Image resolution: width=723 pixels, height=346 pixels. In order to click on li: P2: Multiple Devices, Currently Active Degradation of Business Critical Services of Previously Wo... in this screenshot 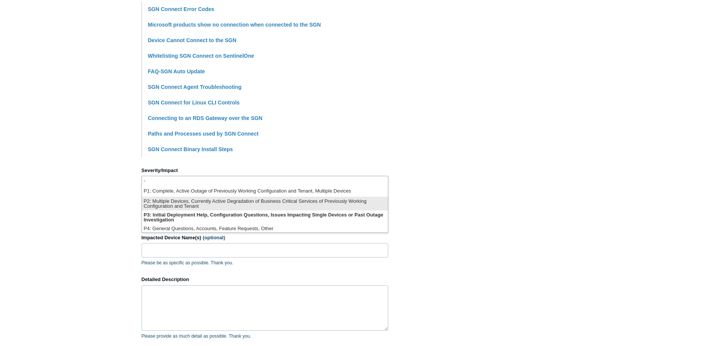, I will do `click(265, 204)`.